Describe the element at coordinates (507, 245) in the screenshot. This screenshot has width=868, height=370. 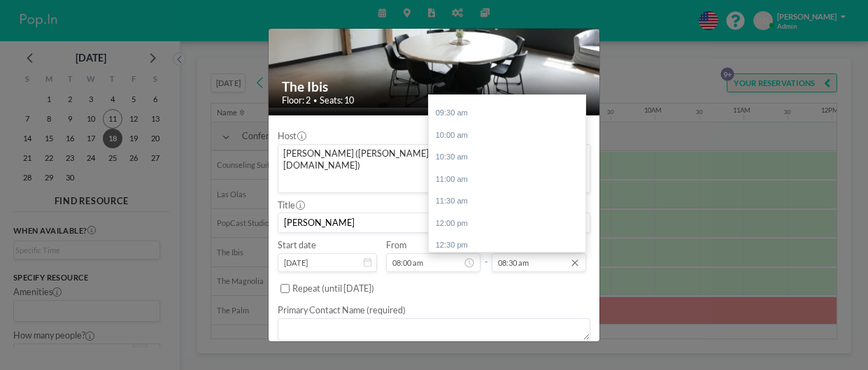
I see `div: 12:30 pm` at that location.